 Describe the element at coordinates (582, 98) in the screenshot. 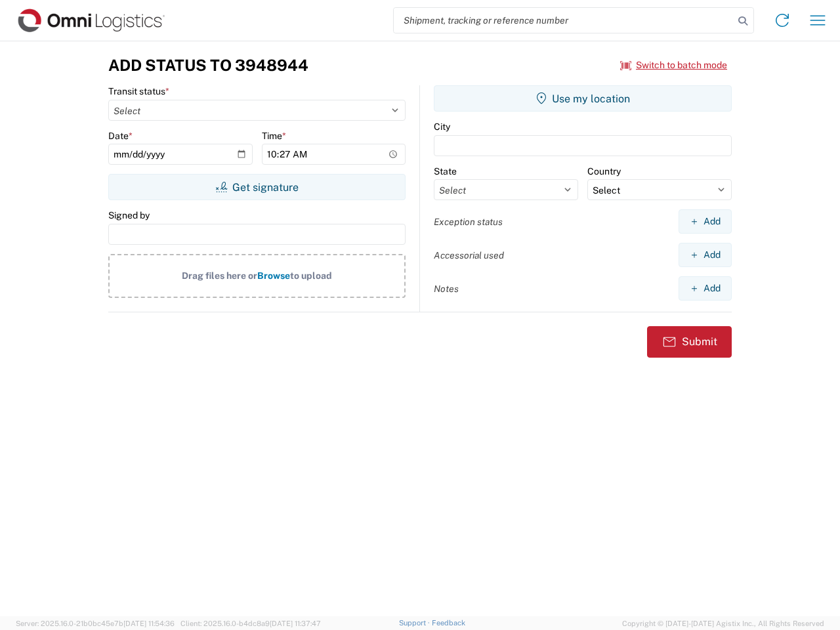

I see `button: Use my location` at that location.